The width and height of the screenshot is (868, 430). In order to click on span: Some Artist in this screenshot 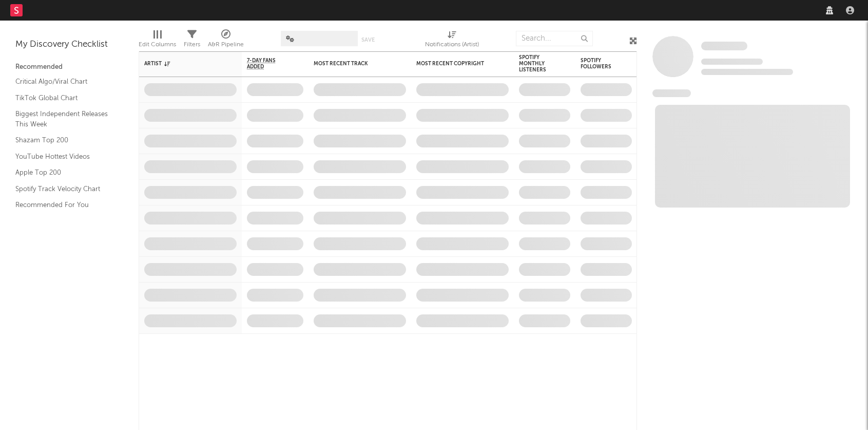, I will do `click(724, 45)`.